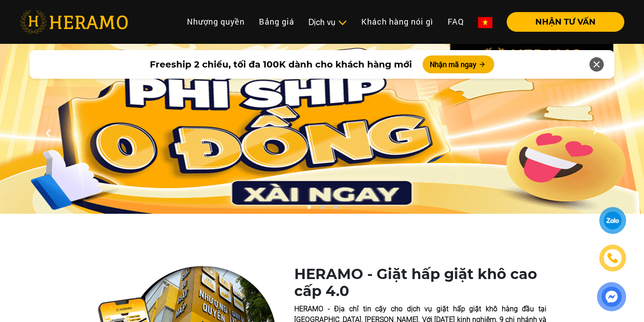  I want to click on button: Nhận mã ngay, so click(459, 64).